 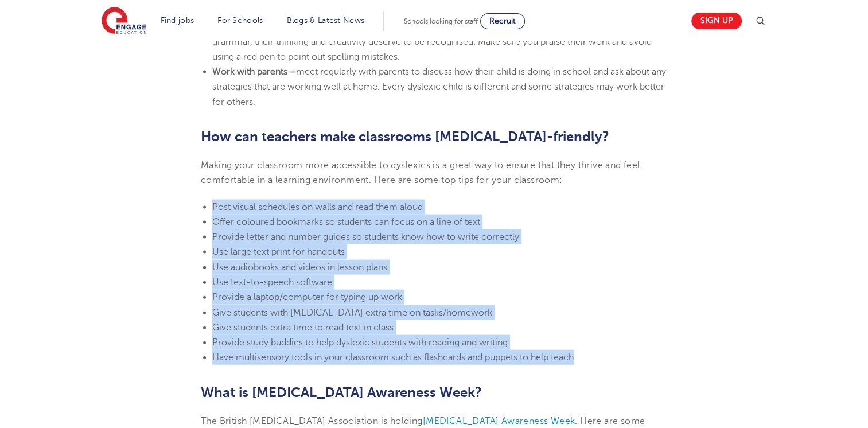 What do you see at coordinates (393, 357) in the screenshot?
I see `span: Have multisensory tools in your classroom such as flashcards and puppets to help teach` at bounding box center [393, 357].